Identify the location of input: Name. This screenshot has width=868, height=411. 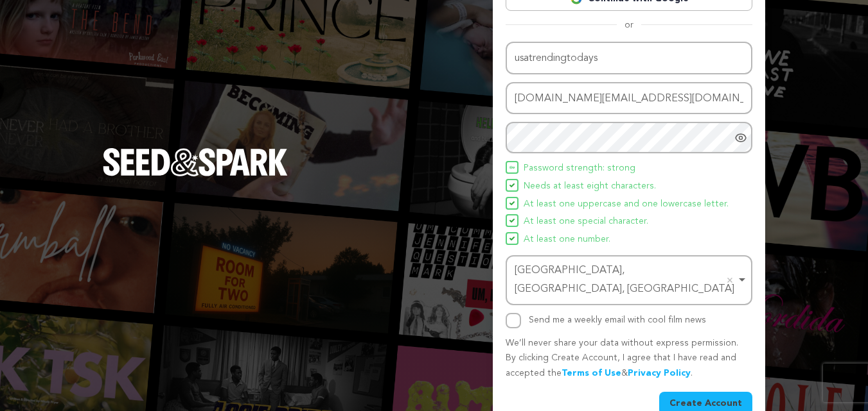
(629, 58).